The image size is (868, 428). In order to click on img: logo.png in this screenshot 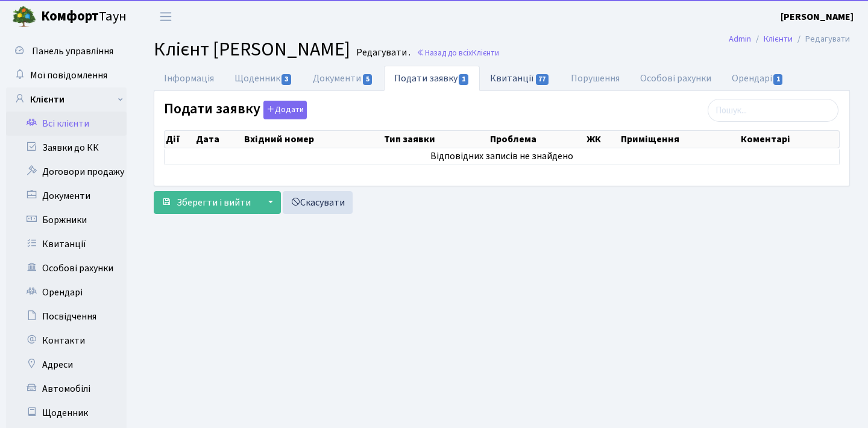, I will do `click(24, 17)`.